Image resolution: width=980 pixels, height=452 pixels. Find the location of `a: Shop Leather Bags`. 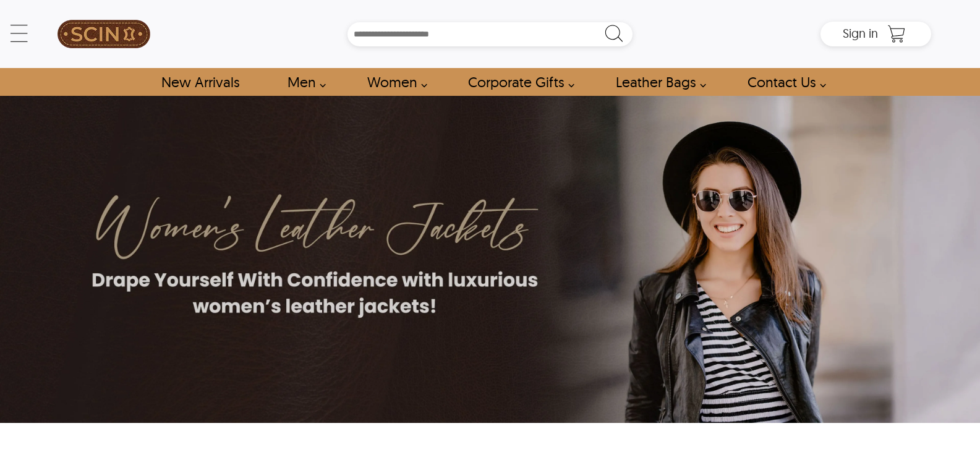

a: Shop Leather Bags is located at coordinates (657, 81).